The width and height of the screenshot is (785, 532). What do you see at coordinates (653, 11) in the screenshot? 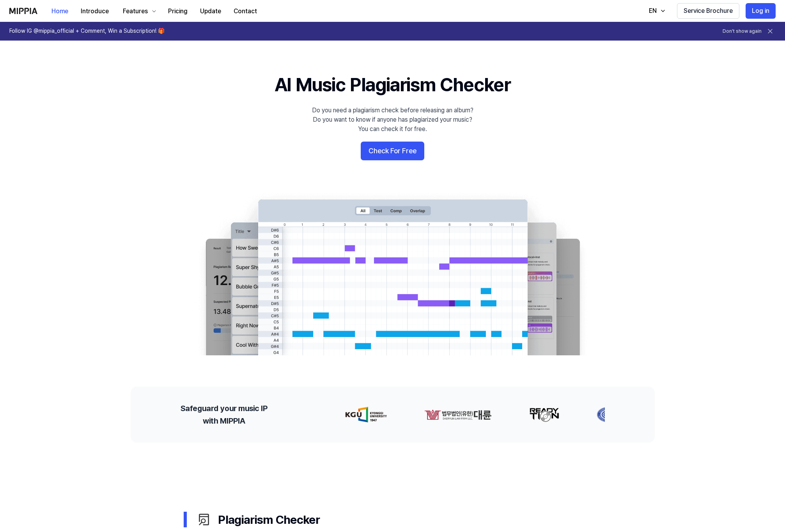
I see `div: EN` at bounding box center [653, 11].